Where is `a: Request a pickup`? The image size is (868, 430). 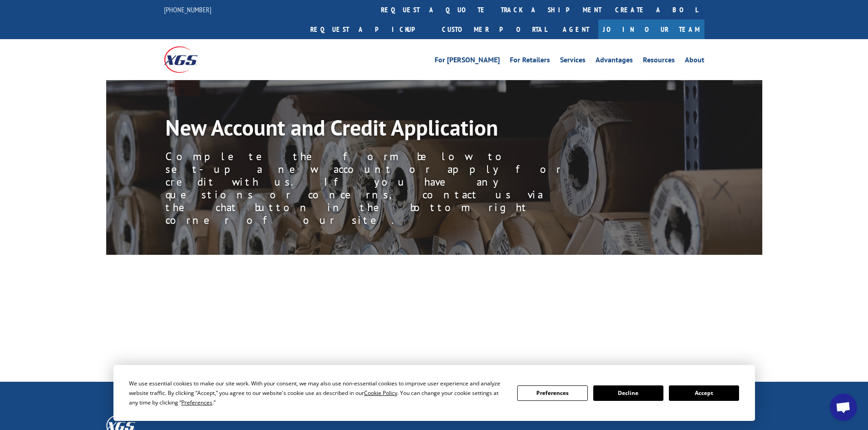
a: Request a pickup is located at coordinates (369, 29).